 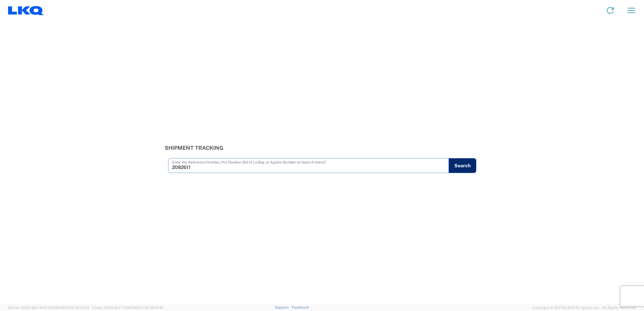 What do you see at coordinates (300, 308) in the screenshot?
I see `a: Feedback` at bounding box center [300, 308].